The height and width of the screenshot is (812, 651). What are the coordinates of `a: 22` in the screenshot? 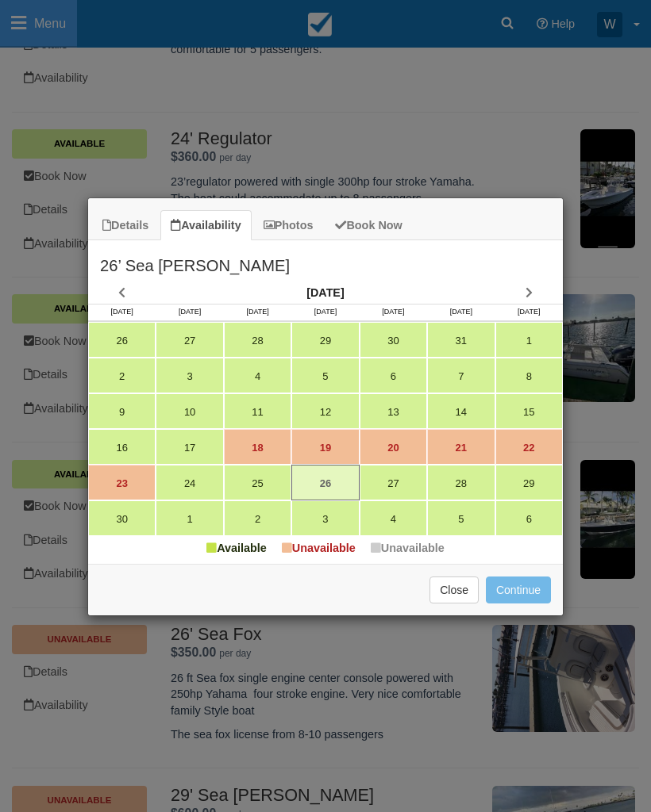 It's located at (529, 447).